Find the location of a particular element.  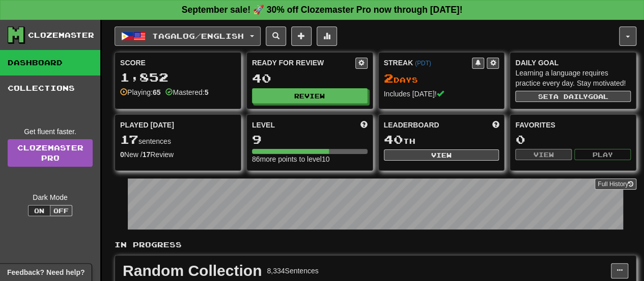

button: Full History is located at coordinates (615, 184).